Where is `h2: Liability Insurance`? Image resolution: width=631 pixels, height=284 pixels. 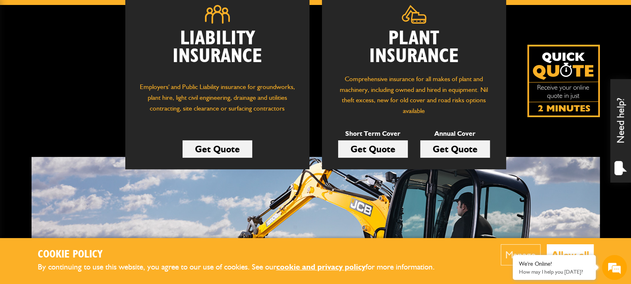
h2: Liability Insurance is located at coordinates (217, 52).